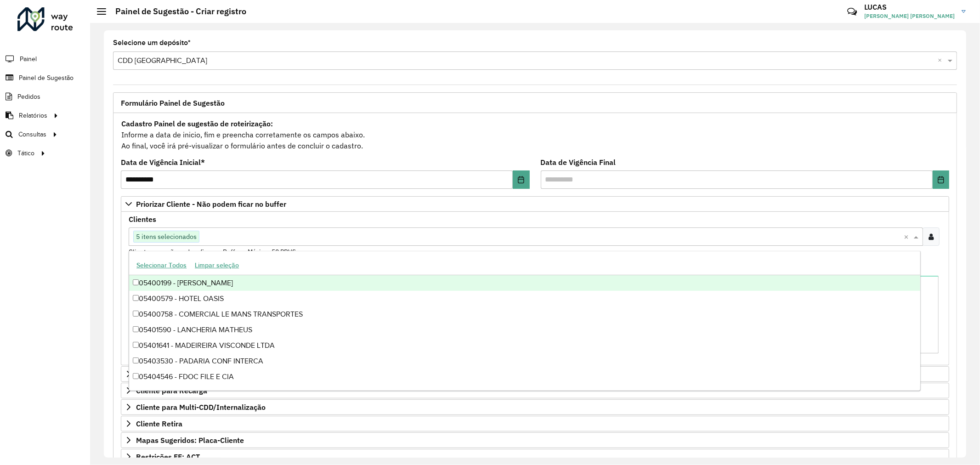  Describe the element at coordinates (909, 7) in the screenshot. I see `h3: LUCAS` at that location.